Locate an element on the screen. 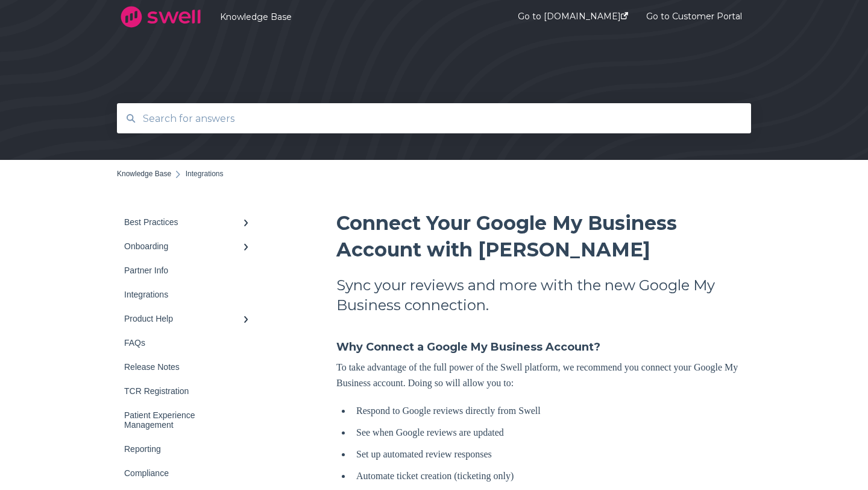  a: TCR Registration is located at coordinates (189, 391).